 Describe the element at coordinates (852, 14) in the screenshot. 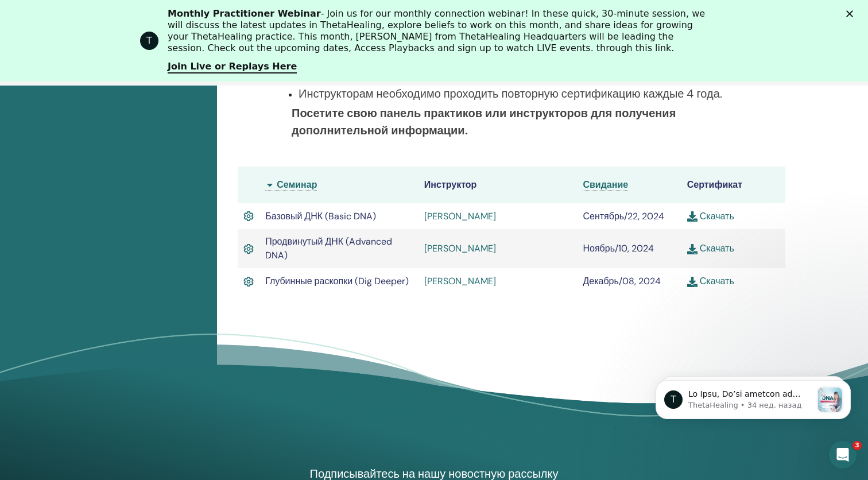

I see `div: Закрыть` at that location.